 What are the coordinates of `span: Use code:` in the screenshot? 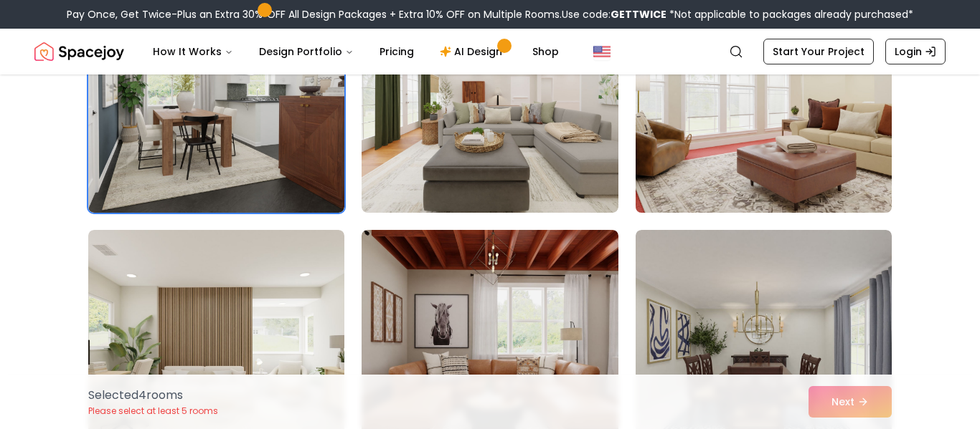 It's located at (614, 14).